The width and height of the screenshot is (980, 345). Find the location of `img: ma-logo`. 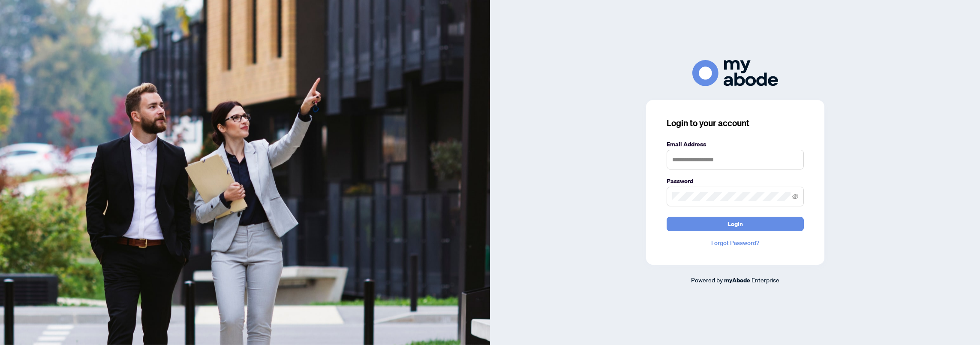

img: ma-logo is located at coordinates (736, 73).